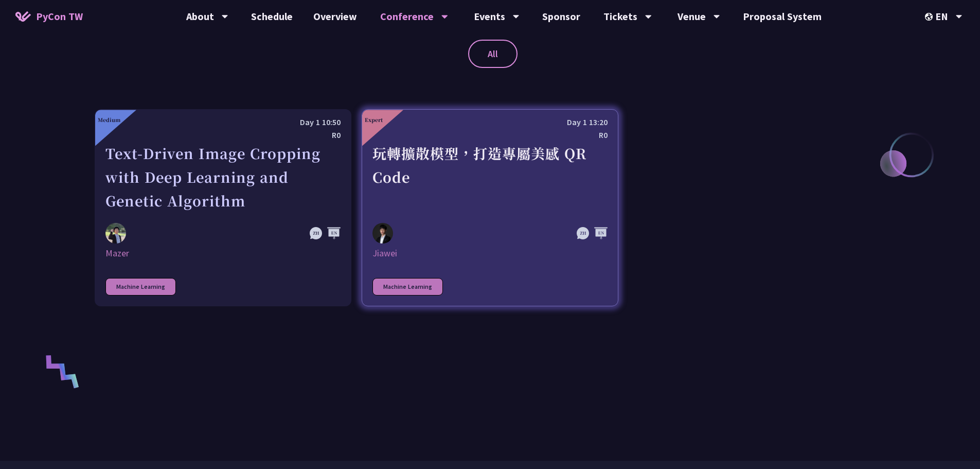 The height and width of the screenshot is (469, 980). I want to click on span: PyCon TW, so click(59, 16).